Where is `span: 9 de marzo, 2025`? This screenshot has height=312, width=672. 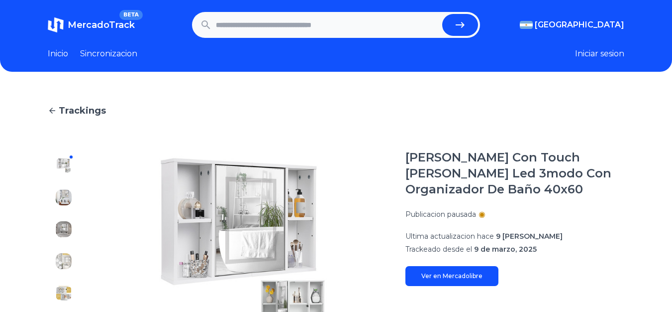
span: 9 de marzo, 2025 is located at coordinates (506, 249).